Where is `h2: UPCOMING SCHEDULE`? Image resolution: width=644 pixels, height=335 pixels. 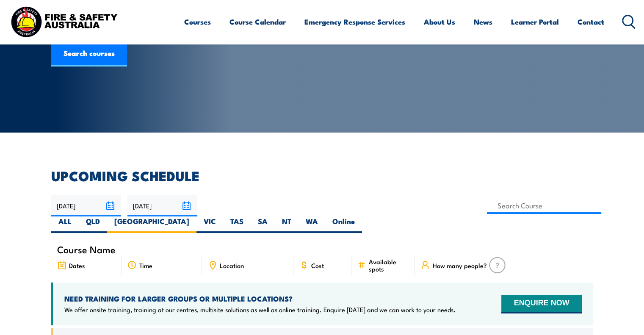 h2: UPCOMING SCHEDULE is located at coordinates (322, 175).